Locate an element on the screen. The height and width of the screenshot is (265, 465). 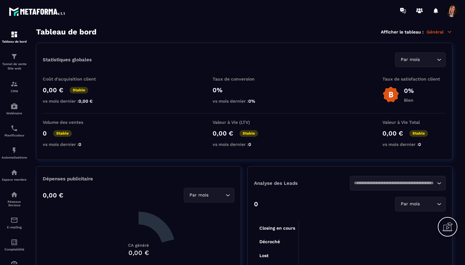
a: schedulerschedulerPlanificateur is located at coordinates (14, 131).